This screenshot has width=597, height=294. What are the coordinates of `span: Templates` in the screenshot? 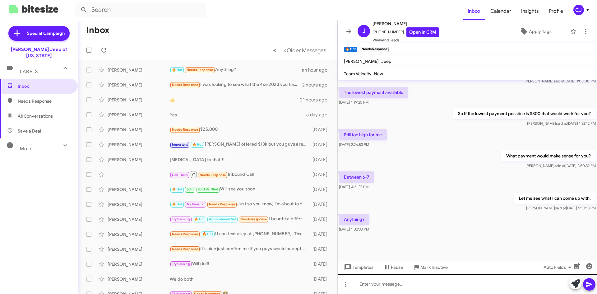 It's located at (358, 267).